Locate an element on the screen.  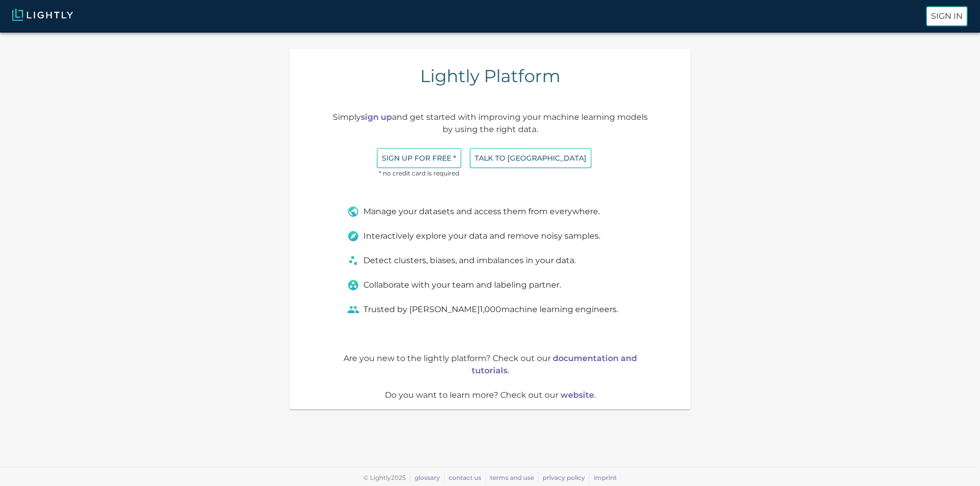
span: © Lightly 2025 is located at coordinates (385, 477).